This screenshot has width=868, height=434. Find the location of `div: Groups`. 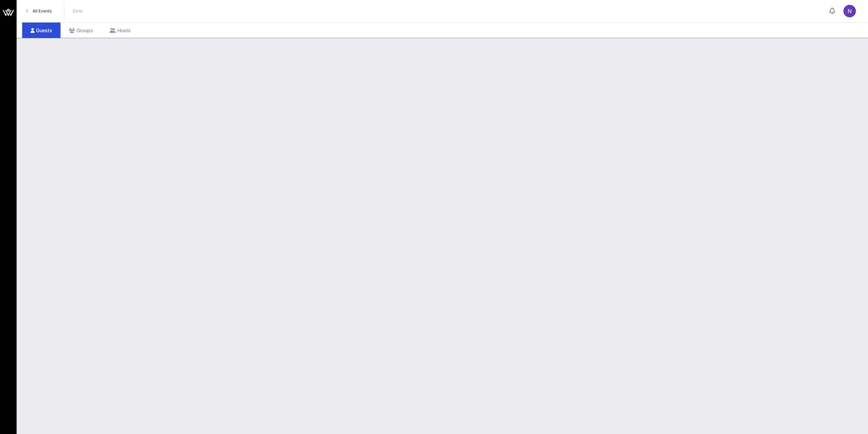

div: Groups is located at coordinates (81, 30).